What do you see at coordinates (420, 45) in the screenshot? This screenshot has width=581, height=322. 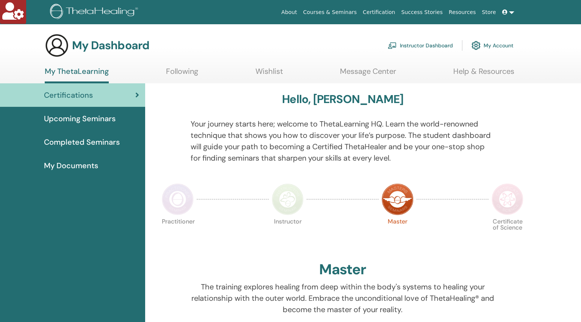 I see `a: Instructor Dashboard` at bounding box center [420, 45].